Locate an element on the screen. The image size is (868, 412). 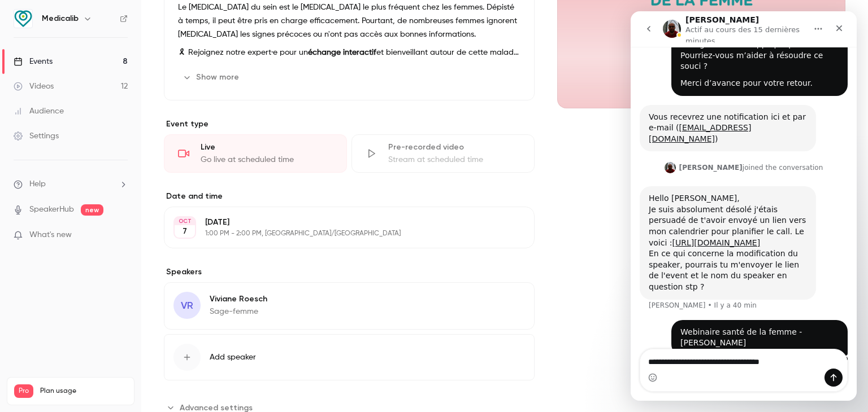
p: Sage-femme is located at coordinates (238, 311).